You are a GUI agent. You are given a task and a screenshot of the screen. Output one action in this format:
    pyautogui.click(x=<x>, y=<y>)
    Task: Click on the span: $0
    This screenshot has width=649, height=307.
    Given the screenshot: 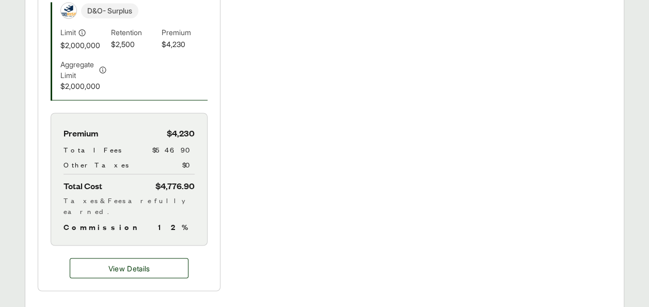 What is the action you would take?
    pyautogui.click(x=188, y=164)
    